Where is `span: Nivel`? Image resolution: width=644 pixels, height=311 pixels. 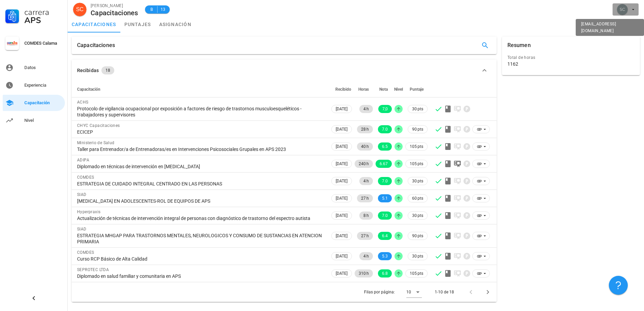
span: Nivel is located at coordinates (399, 89).